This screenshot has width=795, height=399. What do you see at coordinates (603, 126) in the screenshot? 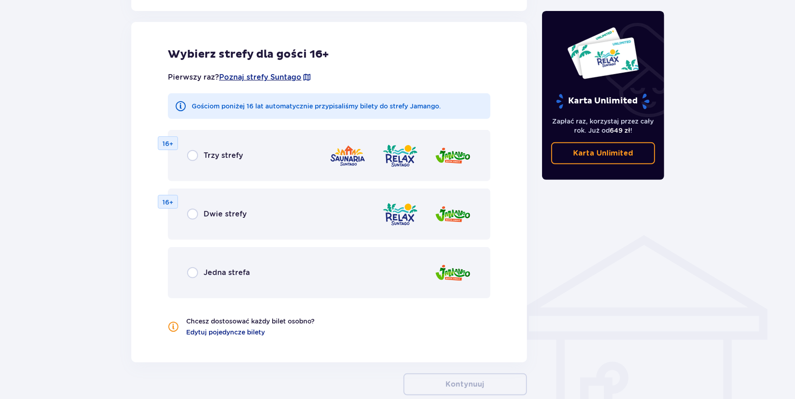
I see `p: Zapłać raz, korzystaj przez cały rok. Już od !` at bounding box center [603, 126].